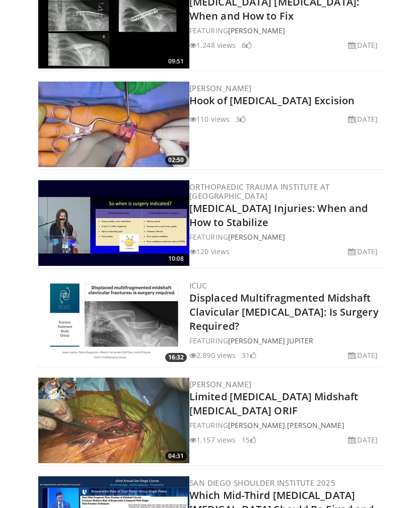  What do you see at coordinates (263, 483) in the screenshot?
I see `a: San Diego Shoulder Institute 2025` at bounding box center [263, 483].